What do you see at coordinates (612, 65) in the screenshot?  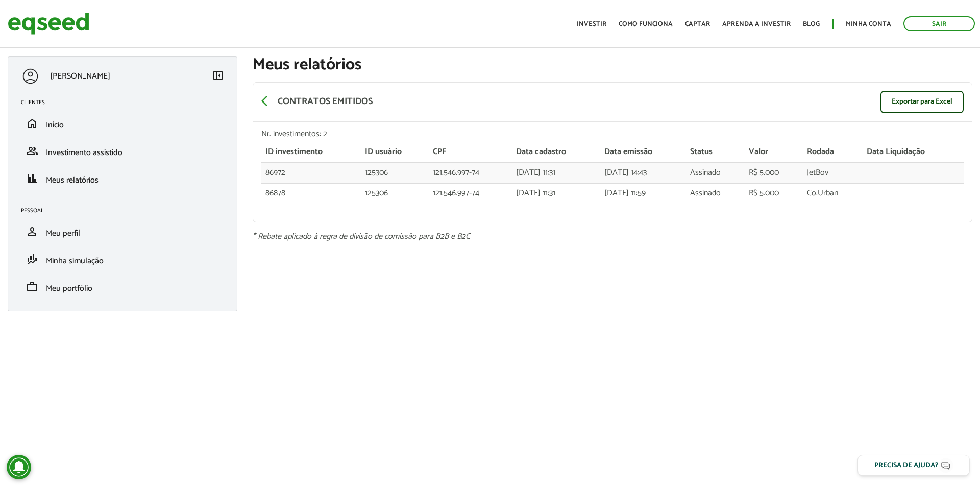 I see `h1: Meus relatórios` at bounding box center [612, 65].